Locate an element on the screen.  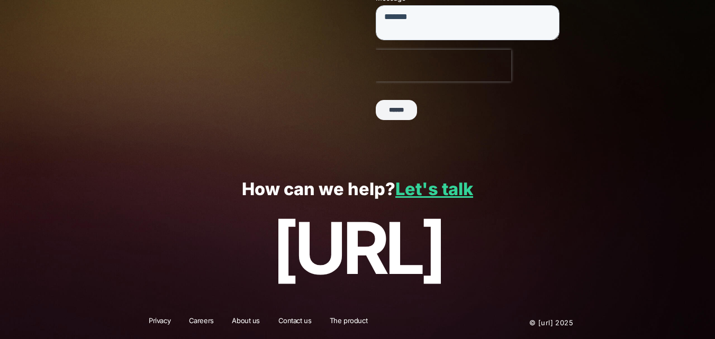
a: Let's talk is located at coordinates (434, 189).